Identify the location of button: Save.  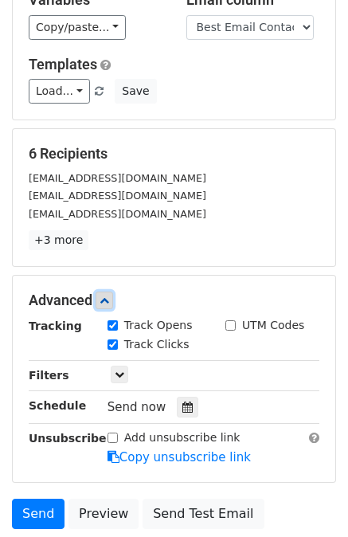
(136, 91).